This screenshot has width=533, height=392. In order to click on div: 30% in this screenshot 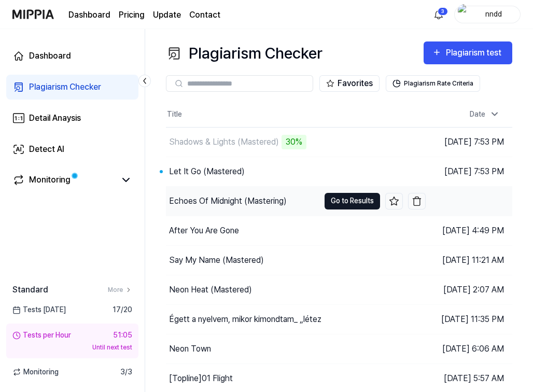, I will do `click(294, 142)`.